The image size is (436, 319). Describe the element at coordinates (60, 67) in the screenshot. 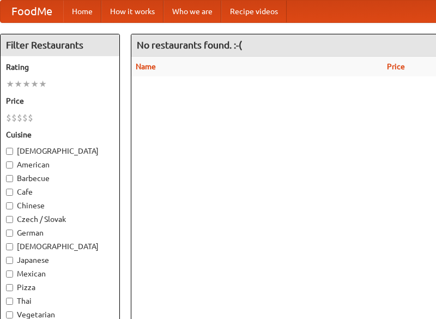

I see `h5: Rating` at that location.